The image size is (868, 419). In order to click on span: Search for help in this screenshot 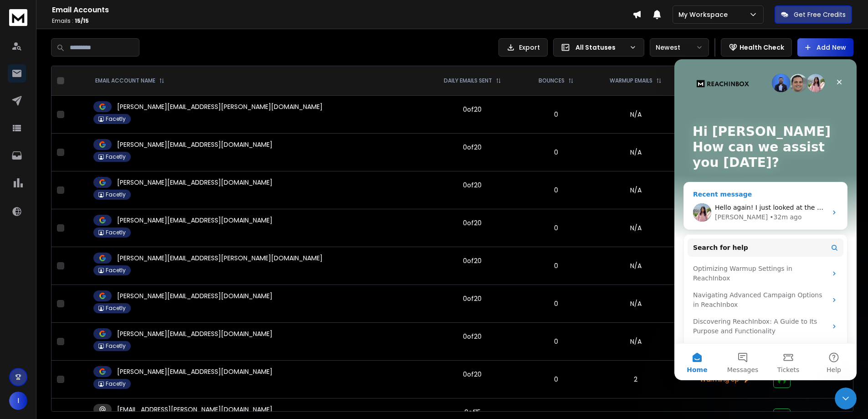, I will do `click(46, 188)`.